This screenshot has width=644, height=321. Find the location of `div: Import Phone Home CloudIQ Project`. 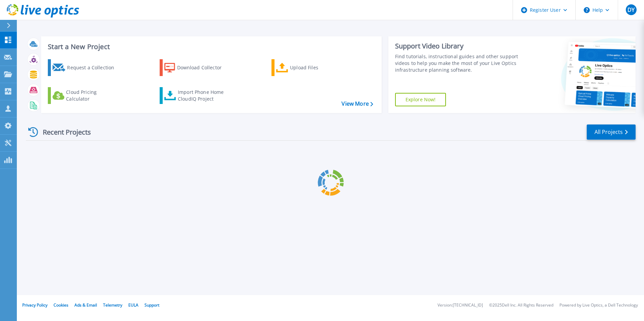

div: Import Phone Home CloudIQ Project is located at coordinates (204, 96).